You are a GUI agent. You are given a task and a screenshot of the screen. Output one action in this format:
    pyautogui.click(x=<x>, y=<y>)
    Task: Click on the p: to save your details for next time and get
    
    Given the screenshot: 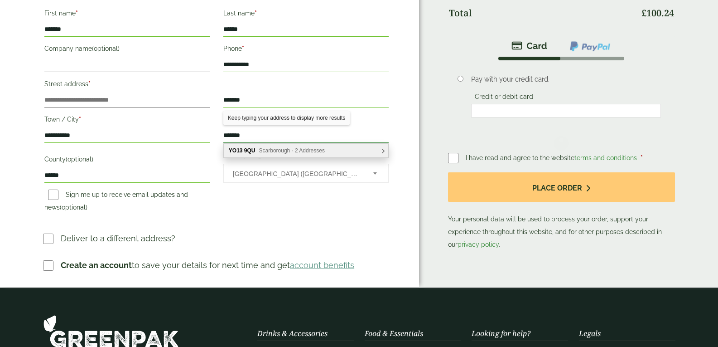 What is the action you would take?
    pyautogui.click(x=208, y=265)
    